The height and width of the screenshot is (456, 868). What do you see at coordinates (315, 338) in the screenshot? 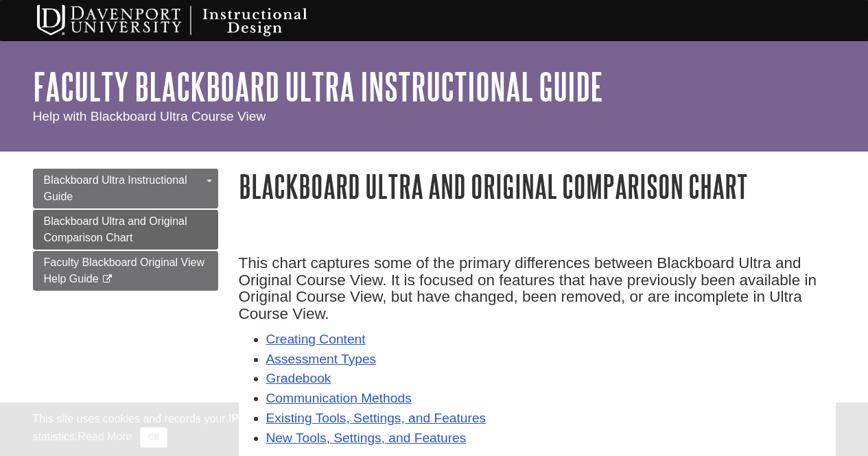
I see `a: Creating Content` at bounding box center [315, 338].